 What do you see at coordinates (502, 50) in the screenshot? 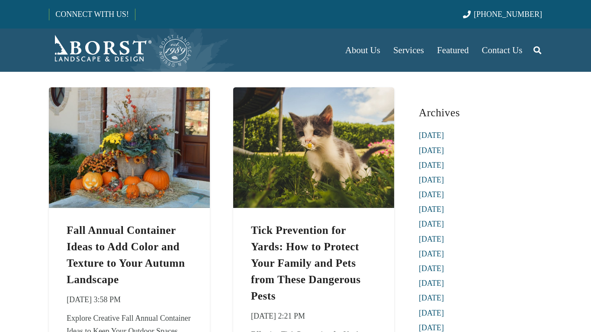
I see `a: Contact Us` at bounding box center [502, 50].